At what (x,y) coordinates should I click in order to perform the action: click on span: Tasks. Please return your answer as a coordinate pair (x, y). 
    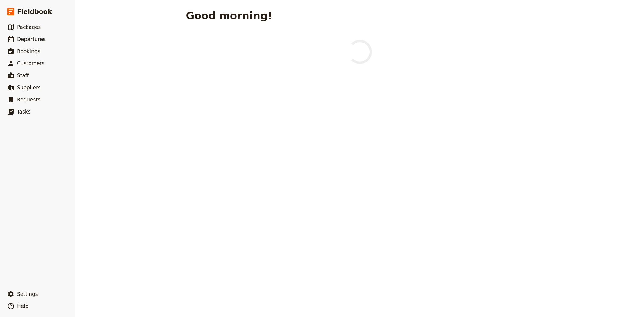
    Looking at the image, I should click on (24, 112).